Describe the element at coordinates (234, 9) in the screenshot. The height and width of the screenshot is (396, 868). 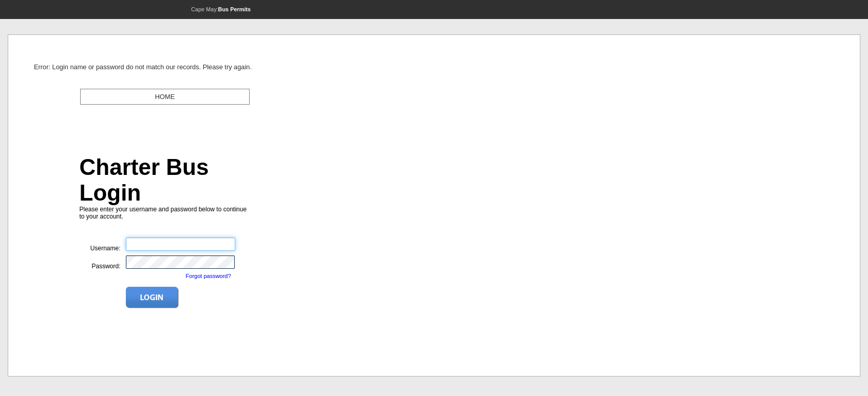
I see `strong: Bus Permits` at that location.